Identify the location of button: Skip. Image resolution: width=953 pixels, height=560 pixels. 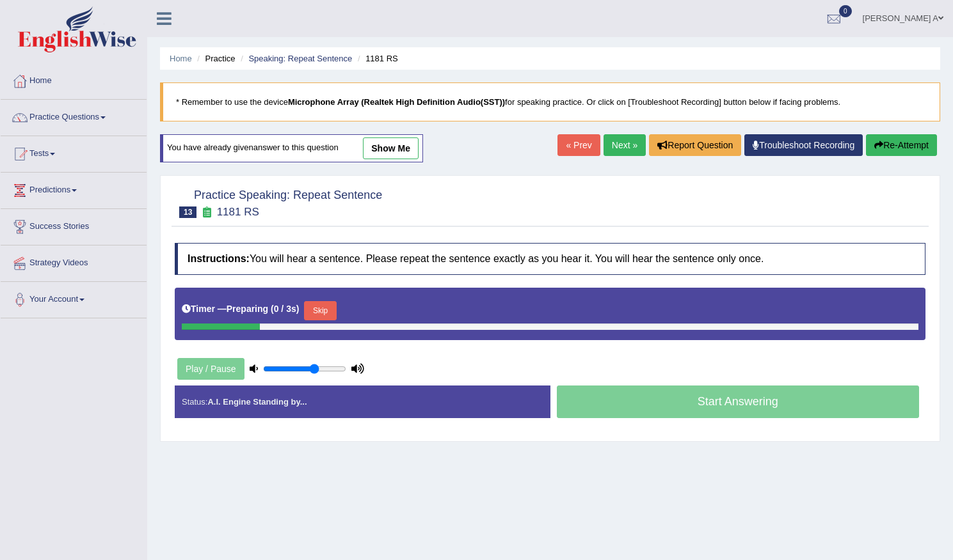
(320, 311).